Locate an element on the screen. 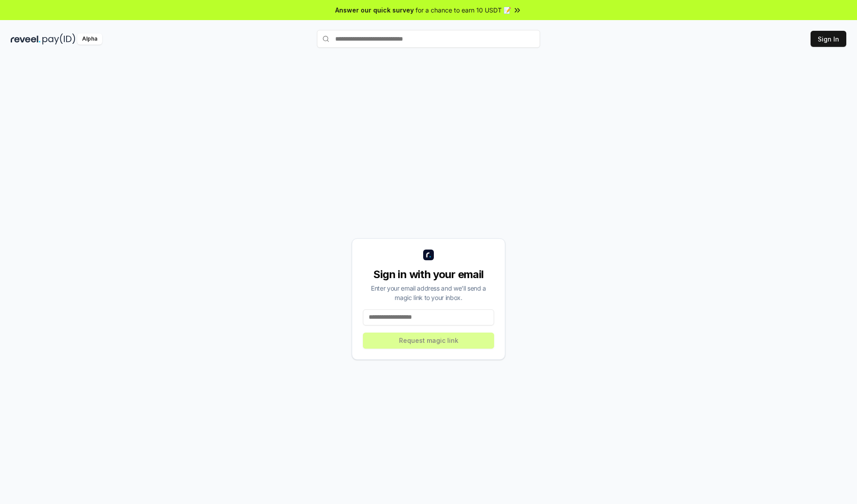 Image resolution: width=857 pixels, height=504 pixels. img: pay_id is located at coordinates (59, 39).